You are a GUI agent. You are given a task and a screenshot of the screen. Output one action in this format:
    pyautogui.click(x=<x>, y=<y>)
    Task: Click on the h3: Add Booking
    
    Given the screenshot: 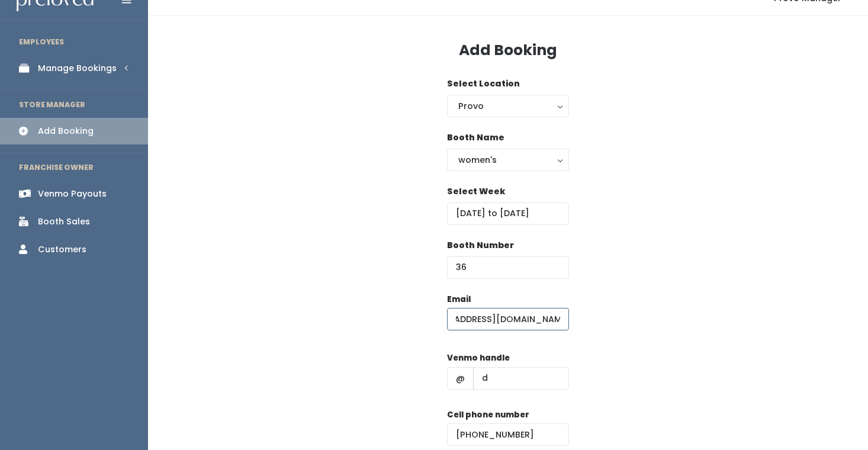 What is the action you would take?
    pyautogui.click(x=508, y=51)
    